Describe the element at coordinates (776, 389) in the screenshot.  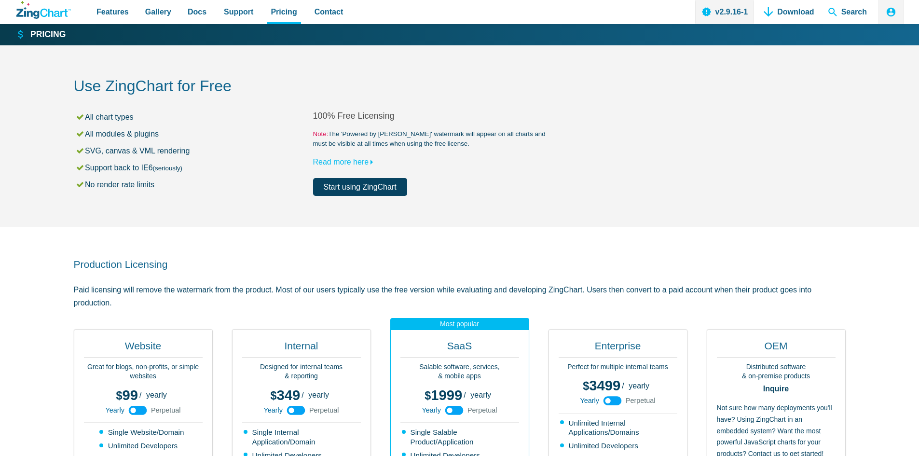
I see `strong: Inquire` at that location.